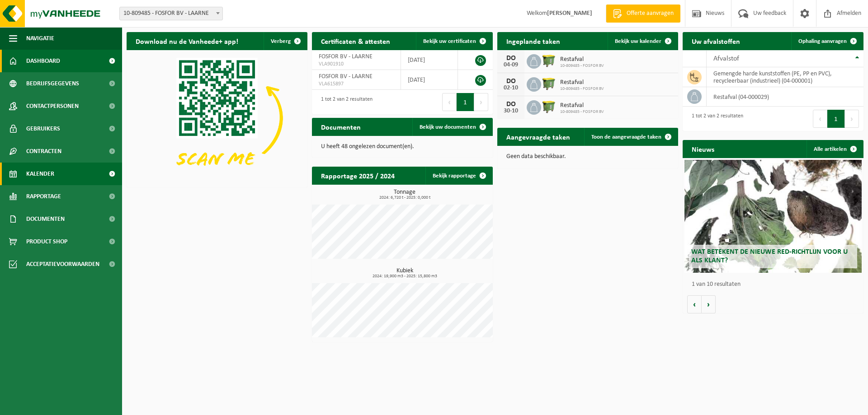 Image resolution: width=868 pixels, height=415 pixels. What do you see at coordinates (44, 151) in the screenshot?
I see `span: Contracten` at bounding box center [44, 151].